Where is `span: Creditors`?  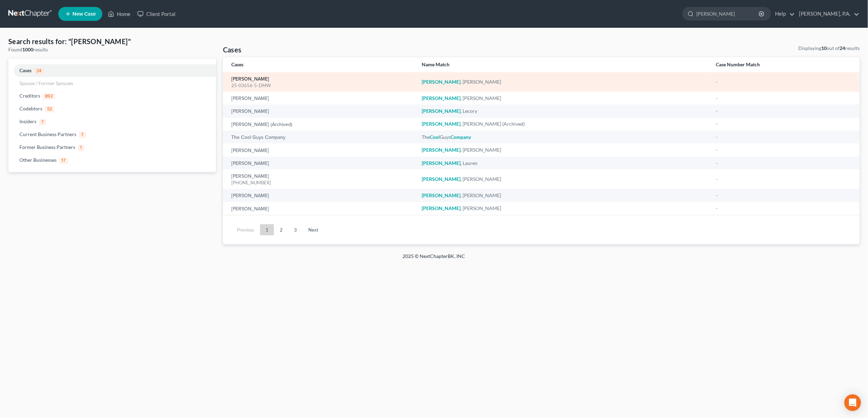
span: Creditors is located at coordinates (30, 95).